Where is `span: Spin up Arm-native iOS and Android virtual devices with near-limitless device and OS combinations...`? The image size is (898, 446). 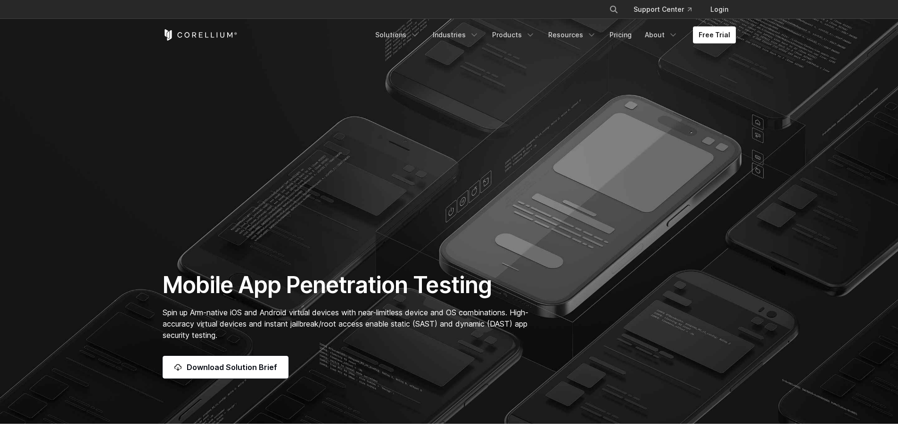 span: Spin up Arm-native iOS and Android virtual devices with near-limitless device and OS combinations... is located at coordinates (346, 323).